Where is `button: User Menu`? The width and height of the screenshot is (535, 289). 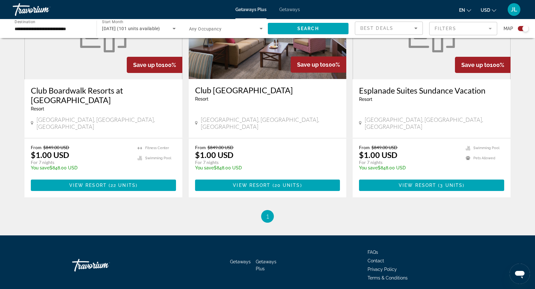 button: User Menu is located at coordinates (514, 10).